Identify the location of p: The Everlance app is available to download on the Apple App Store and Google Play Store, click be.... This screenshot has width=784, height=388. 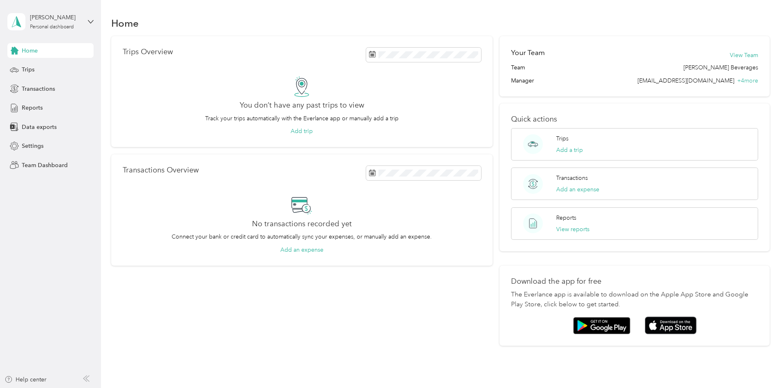
(634, 300).